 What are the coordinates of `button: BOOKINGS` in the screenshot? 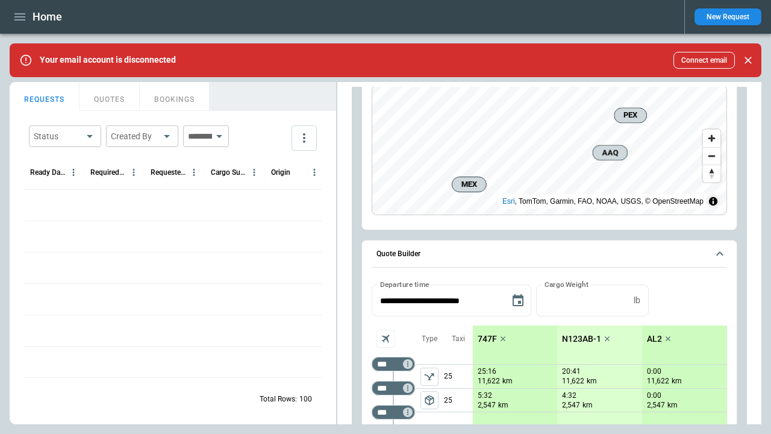 It's located at (175, 96).